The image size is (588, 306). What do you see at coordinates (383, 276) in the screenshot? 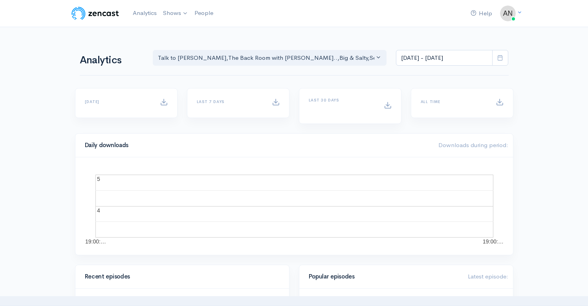
I see `h4: Popular episodes` at bounding box center [383, 276].